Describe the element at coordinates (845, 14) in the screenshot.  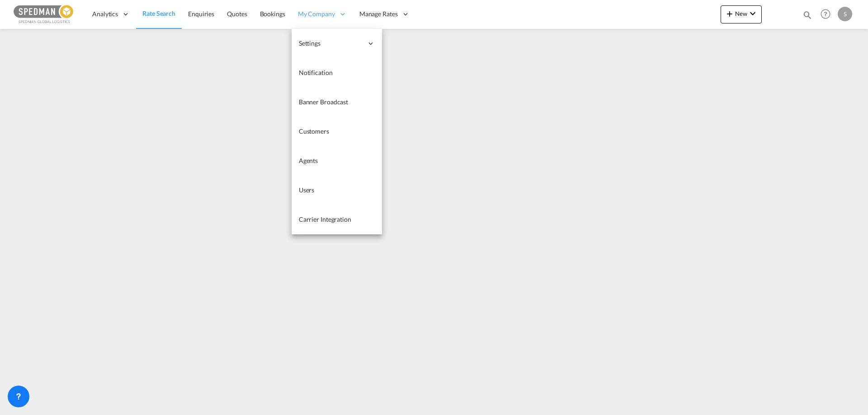
I see `div: S` at that location.